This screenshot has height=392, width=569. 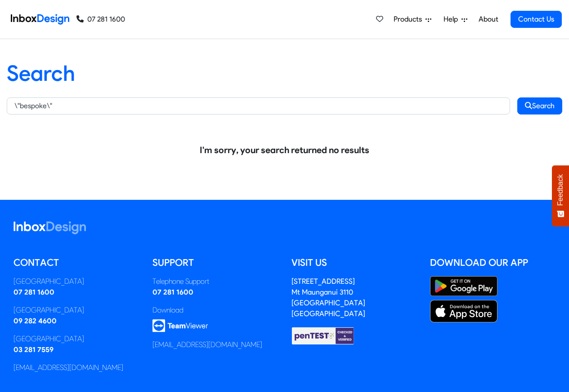 I want to click on a: About, so click(x=488, y=19).